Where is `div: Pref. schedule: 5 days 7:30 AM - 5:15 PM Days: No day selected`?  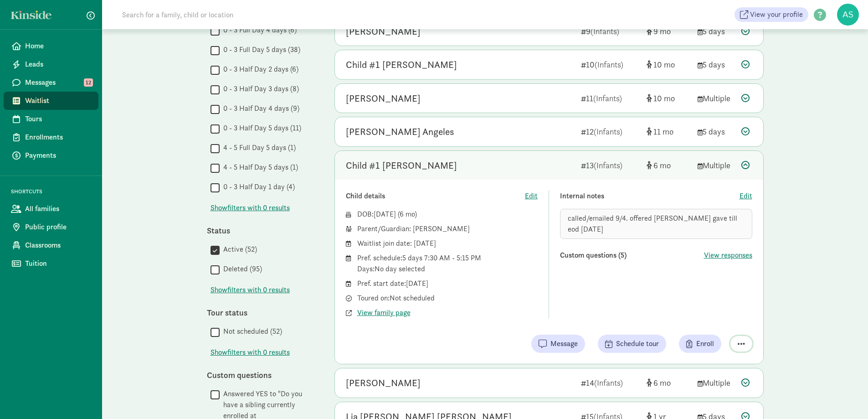
div: Pref. schedule: 5 days 7:30 AM - 5:15 PM Days: No day selected is located at coordinates (448, 263).